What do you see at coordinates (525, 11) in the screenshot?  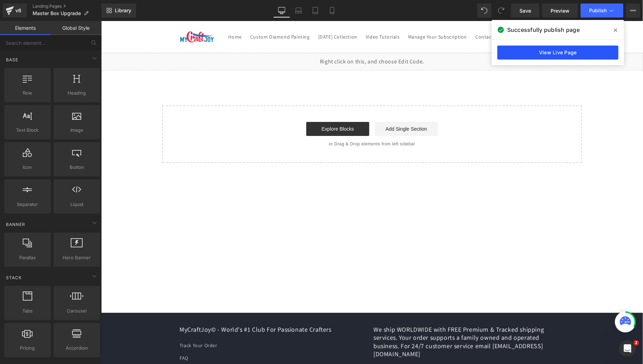 I see `span: Save` at bounding box center [525, 11].